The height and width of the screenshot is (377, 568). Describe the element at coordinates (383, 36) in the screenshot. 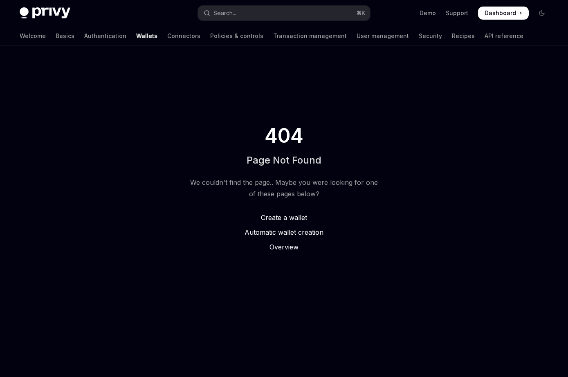

I see `a: User management` at that location.